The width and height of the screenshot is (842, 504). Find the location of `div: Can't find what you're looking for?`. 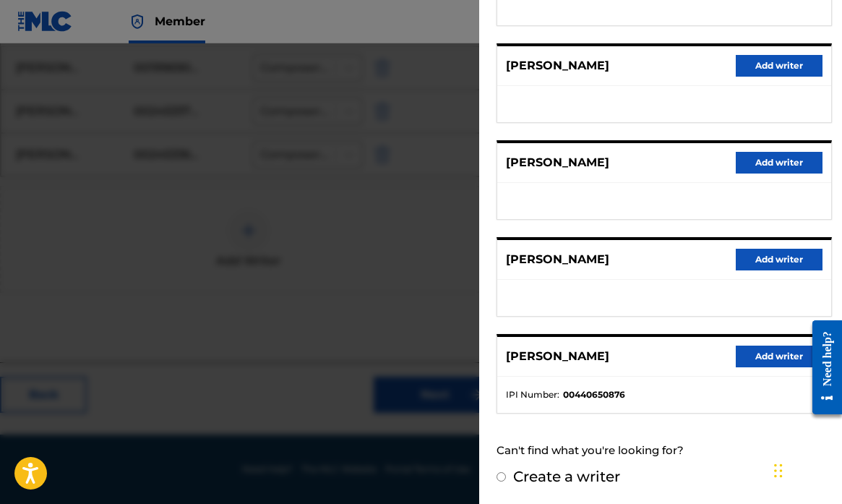

div: Can't find what you're looking for? is located at coordinates (664, 450).